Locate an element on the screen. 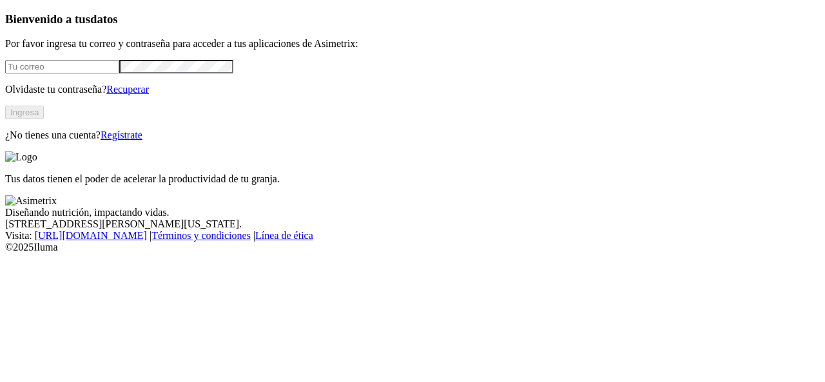 This screenshot has height=382, width=825. span: datos is located at coordinates (104, 19).